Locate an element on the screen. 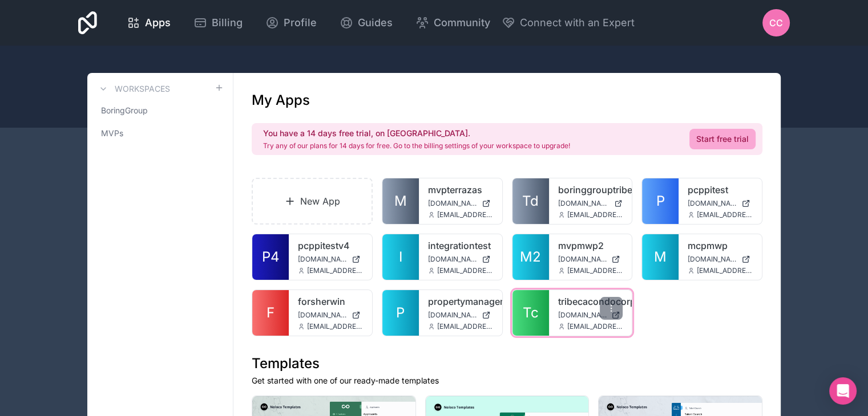 The height and width of the screenshot is (416, 868). a: pcppitest is located at coordinates (720, 190).